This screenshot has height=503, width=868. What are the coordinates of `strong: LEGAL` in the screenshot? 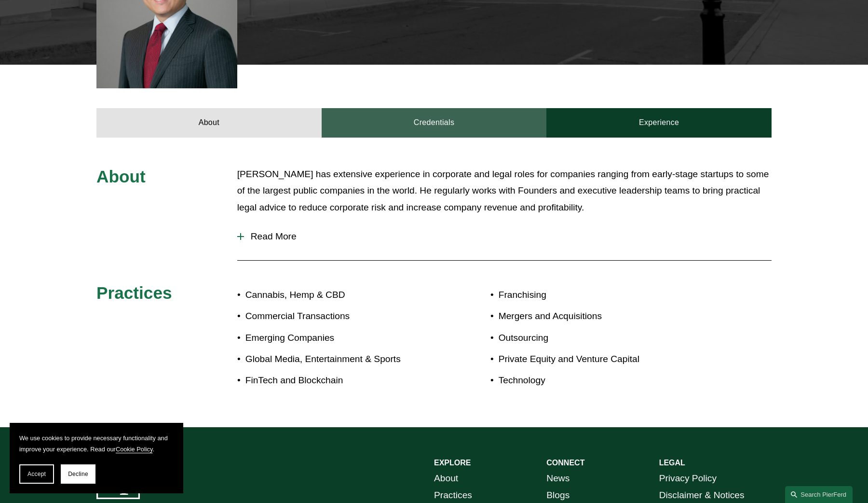 It's located at (673, 462).